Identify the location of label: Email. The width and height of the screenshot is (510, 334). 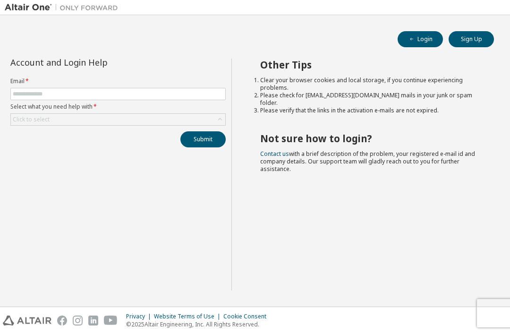
(118, 81).